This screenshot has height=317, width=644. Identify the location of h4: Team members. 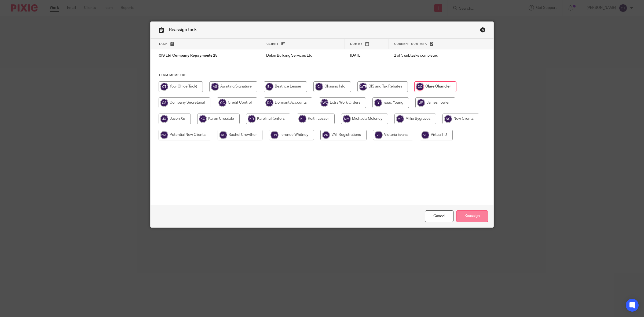
(322, 75).